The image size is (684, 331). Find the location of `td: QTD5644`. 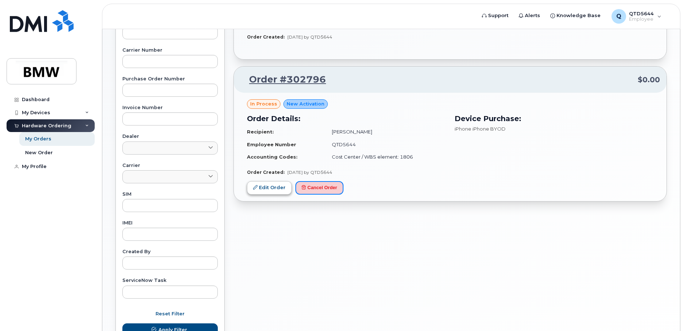

td: QTD5644 is located at coordinates (385, 145).